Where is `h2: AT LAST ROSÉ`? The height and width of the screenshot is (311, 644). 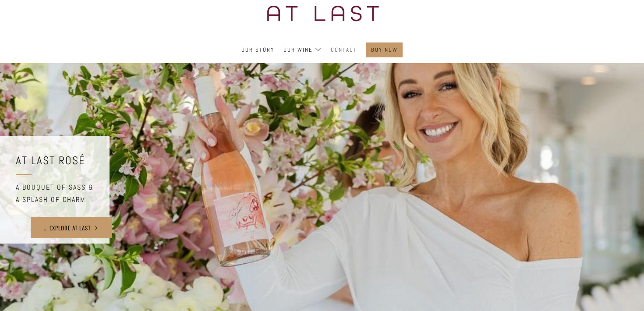 h2: AT LAST ROSÉ is located at coordinates (54, 161).